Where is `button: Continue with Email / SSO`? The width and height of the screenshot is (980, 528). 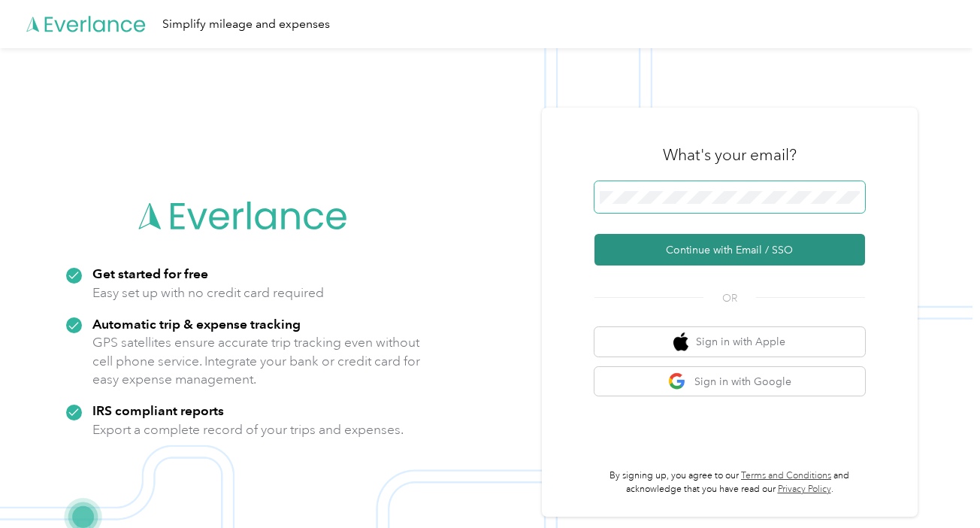 button: Continue with Email / SSO is located at coordinates (730, 249).